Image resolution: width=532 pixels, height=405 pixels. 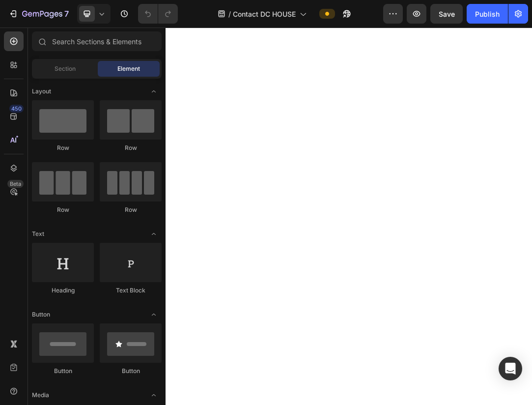 I want to click on span: Save, so click(x=446, y=14).